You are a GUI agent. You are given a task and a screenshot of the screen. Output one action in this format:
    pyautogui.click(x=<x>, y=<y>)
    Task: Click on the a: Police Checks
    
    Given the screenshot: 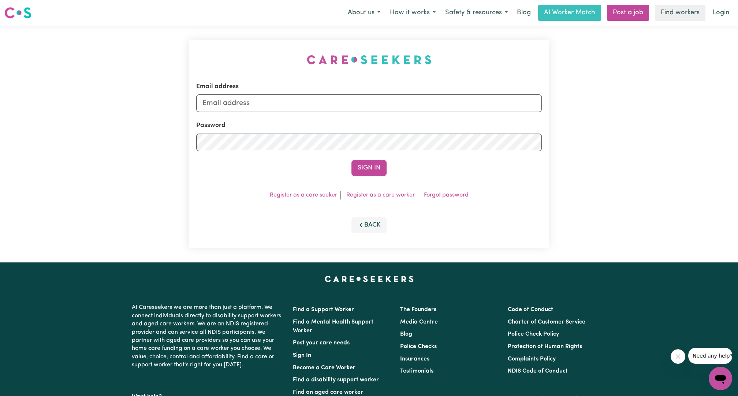 What is the action you would take?
    pyautogui.click(x=418, y=347)
    